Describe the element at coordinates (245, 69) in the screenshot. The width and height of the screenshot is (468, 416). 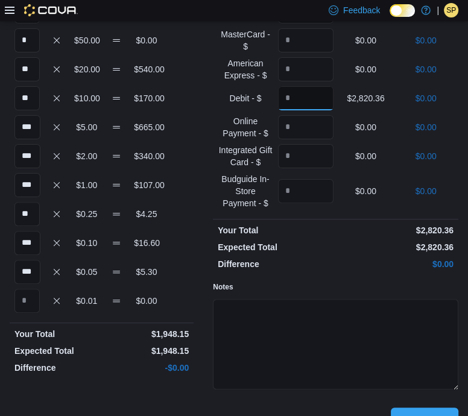
I see `p: American Express - $` at that location.